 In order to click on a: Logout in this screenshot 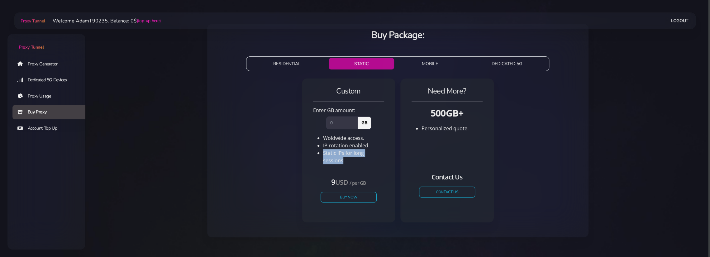, I will do `click(680, 21)`.